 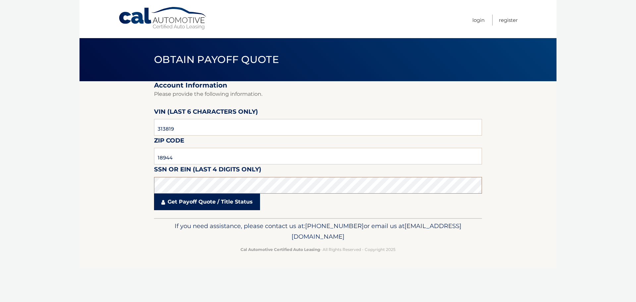 What do you see at coordinates (508, 20) in the screenshot?
I see `a: Register` at bounding box center [508, 20].